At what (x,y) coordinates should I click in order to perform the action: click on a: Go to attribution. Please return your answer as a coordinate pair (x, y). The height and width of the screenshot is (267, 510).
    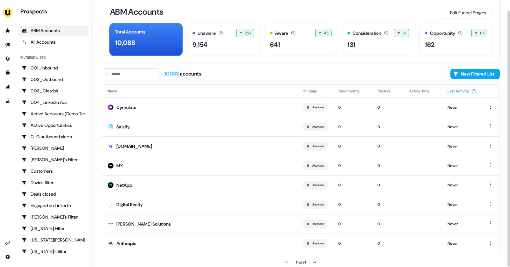
    Looking at the image, I should click on (8, 87).